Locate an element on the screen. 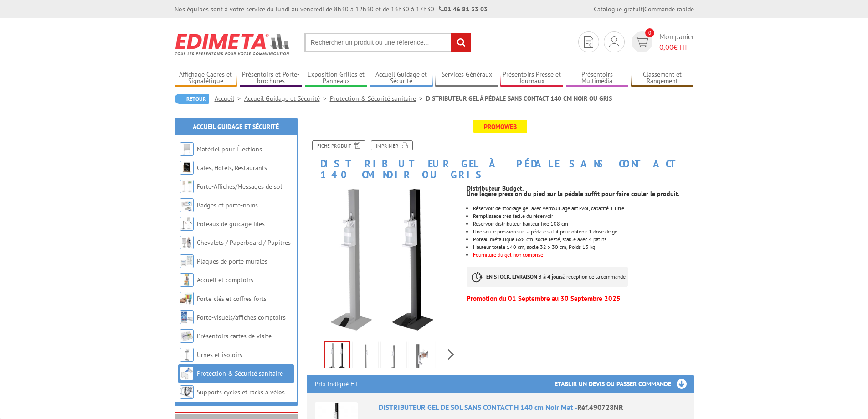 This screenshot has height=419, width=868. a: Exposition Grilles et Panneaux is located at coordinates (337, 78).